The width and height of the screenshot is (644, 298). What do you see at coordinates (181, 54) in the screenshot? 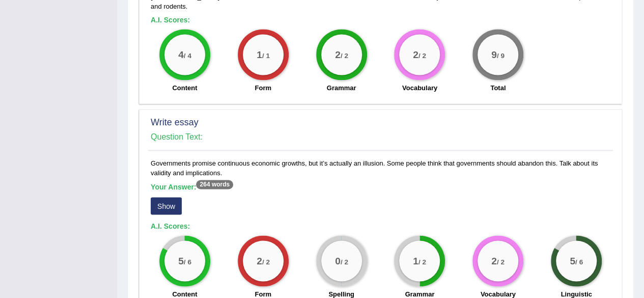
I see `big: 4` at bounding box center [181, 54].